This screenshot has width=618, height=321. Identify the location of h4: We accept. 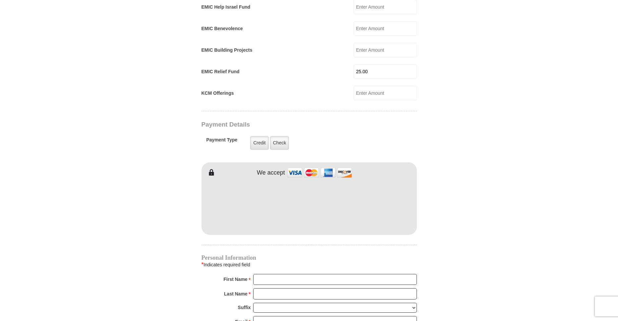
(271, 173).